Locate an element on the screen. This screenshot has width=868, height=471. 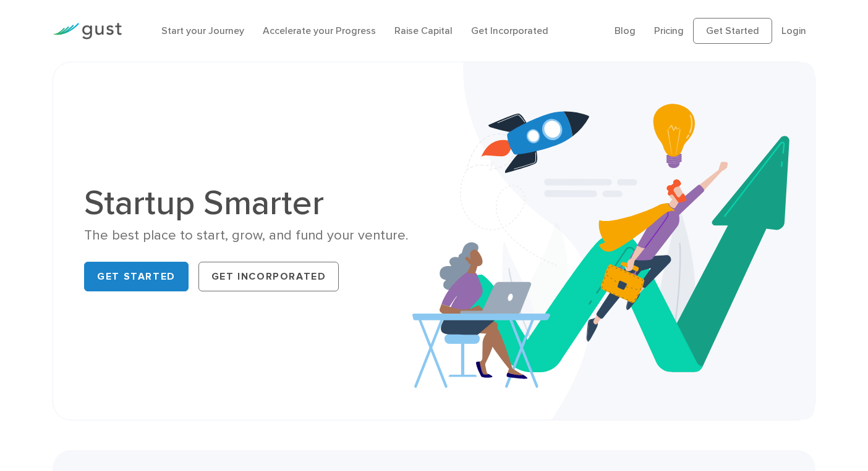
a: Start your Journey is located at coordinates (203, 31).